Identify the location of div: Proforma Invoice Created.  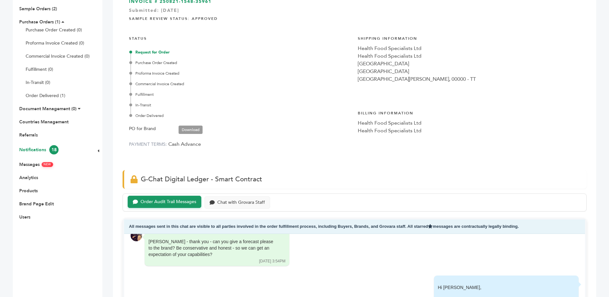
(241, 73).